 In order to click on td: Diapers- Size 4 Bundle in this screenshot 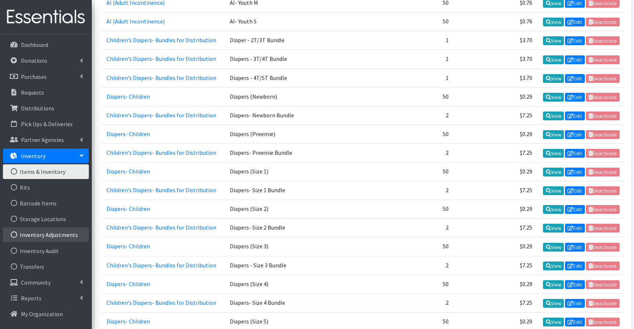, I will do `click(287, 303)`.